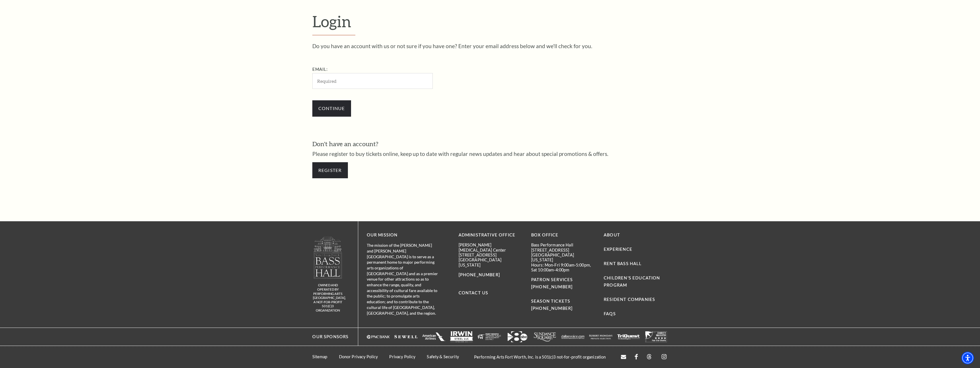 Image resolution: width=980 pixels, height=368 pixels. Describe the element at coordinates (629, 300) in the screenshot. I see `a: Resident Companies` at that location.